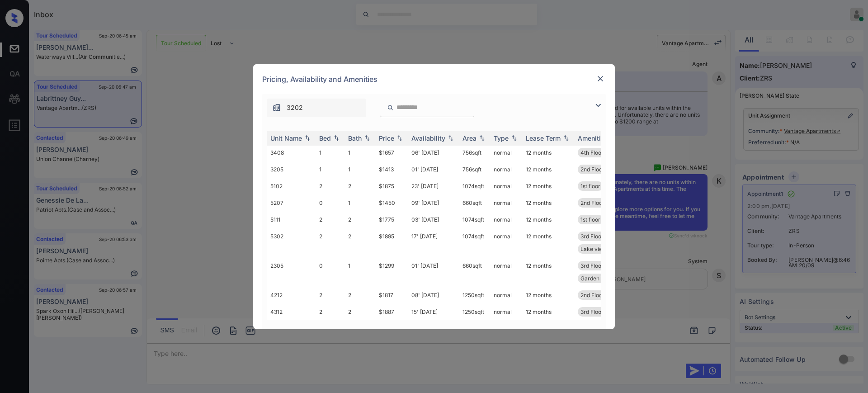 Image resolution: width=868 pixels, height=393 pixels. Describe the element at coordinates (355, 138) in the screenshot. I see `div: Bath` at that location.